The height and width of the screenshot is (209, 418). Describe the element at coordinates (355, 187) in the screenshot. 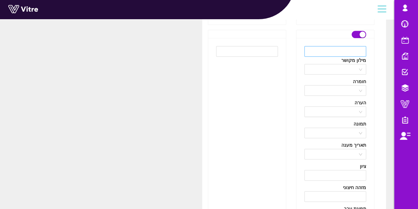

I see `div: מזהה חיצוני` at that location.